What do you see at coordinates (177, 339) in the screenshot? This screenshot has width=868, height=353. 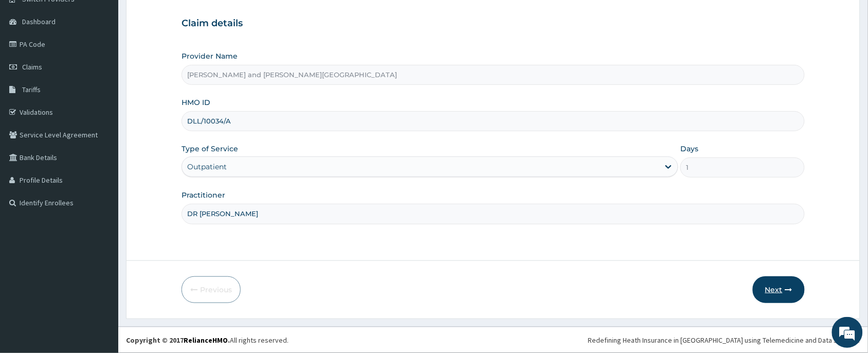 I see `strong: Copyright © 2017 .` at bounding box center [177, 339].